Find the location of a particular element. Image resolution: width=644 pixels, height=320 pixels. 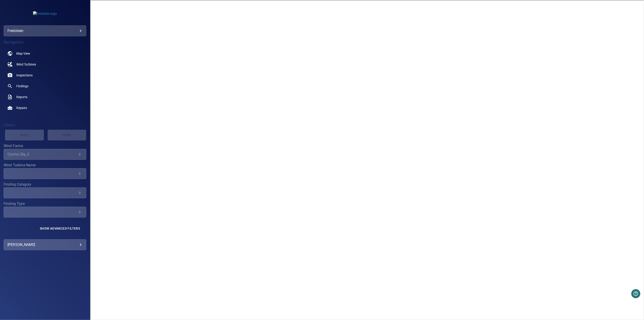

div: fredolsen is located at coordinates (45, 31).